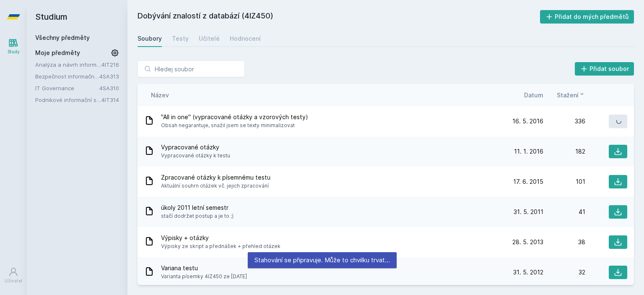 The height and width of the screenshot is (295, 644). Describe the element at coordinates (216, 177) in the screenshot. I see `span: Zpracované otázky k písemnému testu` at that location.